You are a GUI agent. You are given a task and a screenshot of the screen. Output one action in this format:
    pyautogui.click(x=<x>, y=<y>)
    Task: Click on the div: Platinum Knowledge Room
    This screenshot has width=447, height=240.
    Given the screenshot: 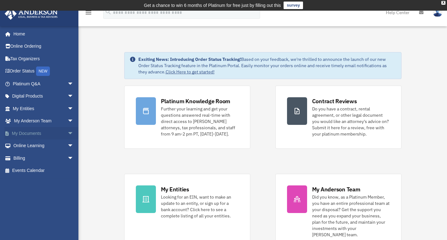 What is the action you would take?
    pyautogui.click(x=196, y=101)
    